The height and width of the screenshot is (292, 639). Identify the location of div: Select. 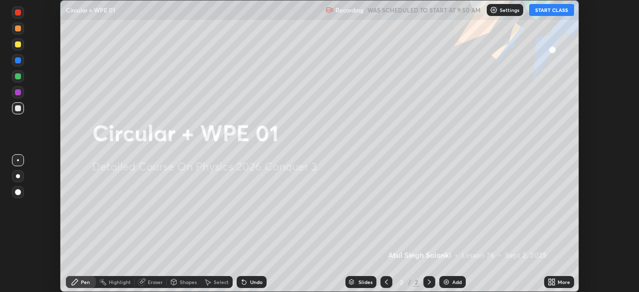
(221, 282).